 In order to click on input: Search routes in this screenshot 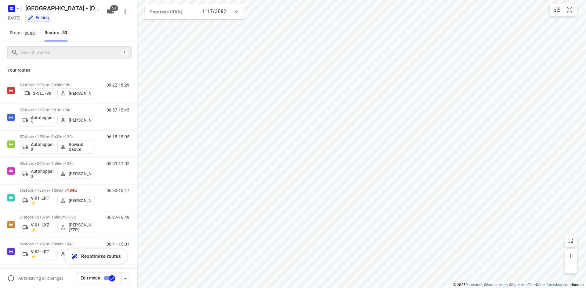, I will do `click(71, 53)`.